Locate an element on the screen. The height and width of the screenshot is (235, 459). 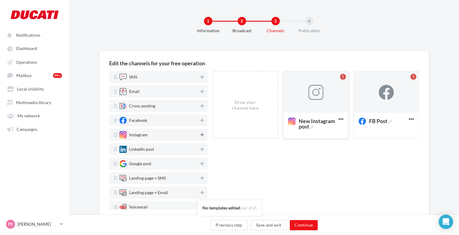
div: Email is located at coordinates (134, 92).